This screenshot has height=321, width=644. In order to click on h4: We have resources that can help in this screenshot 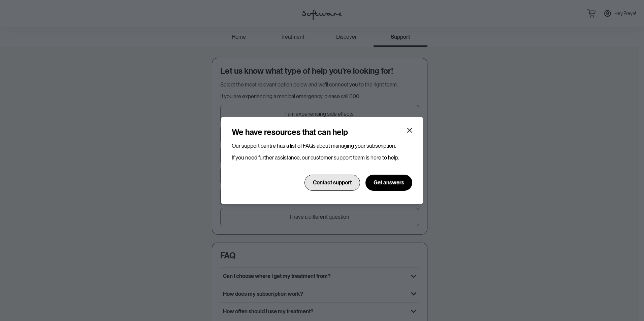, I will do `click(290, 132)`.